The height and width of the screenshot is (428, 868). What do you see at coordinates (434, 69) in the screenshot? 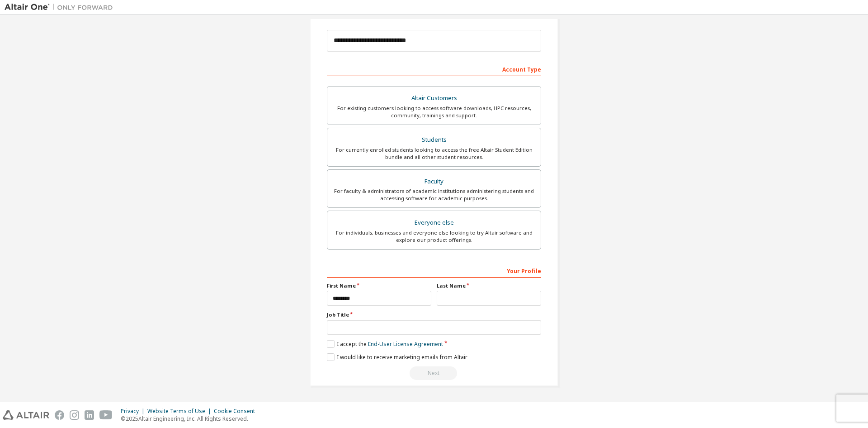
I see `div: Account Type` at bounding box center [434, 69].